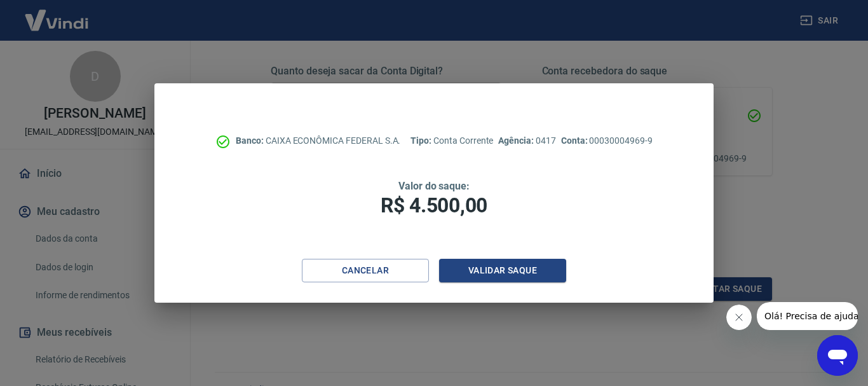 The width and height of the screenshot is (868, 386). What do you see at coordinates (318, 140) in the screenshot?
I see `p: CAIXA ECONÔMICA FEDERAL S.A.` at bounding box center [318, 140].